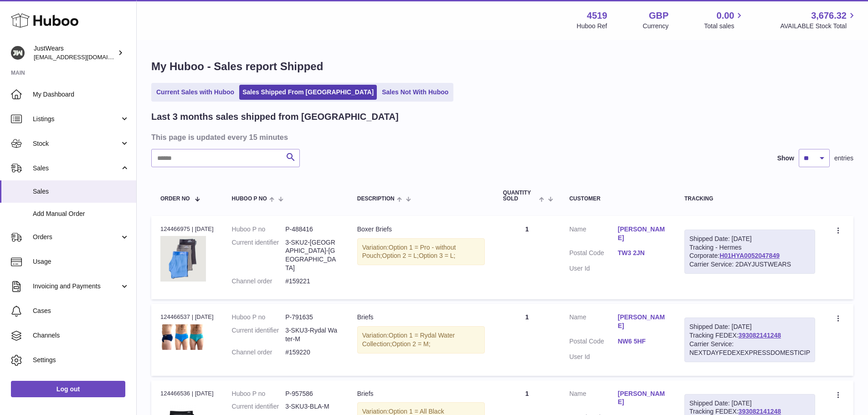 This screenshot has height=415, width=868. What do you see at coordinates (749, 256) in the screenshot?
I see `a: H01HYA0052047849` at bounding box center [749, 256].